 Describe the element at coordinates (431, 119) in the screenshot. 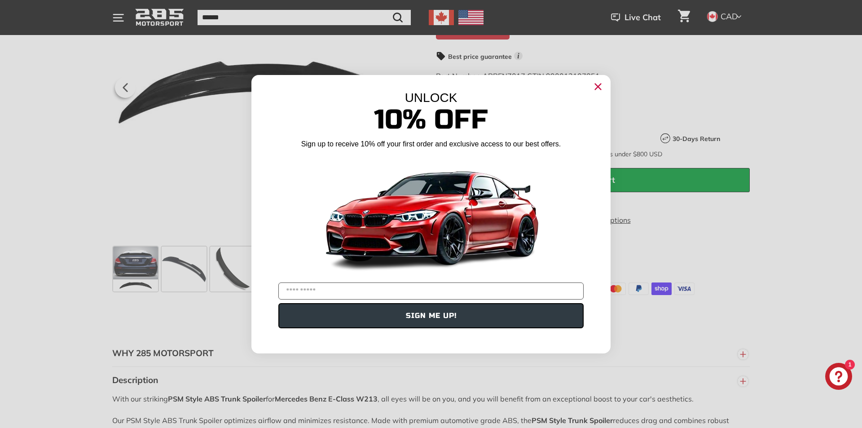

I see `span: 10% Off` at that location.